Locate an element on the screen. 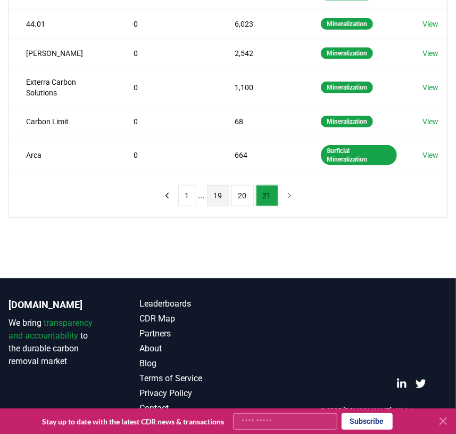 The width and height of the screenshot is (456, 434). td: 1,100 is located at coordinates (261, 87).